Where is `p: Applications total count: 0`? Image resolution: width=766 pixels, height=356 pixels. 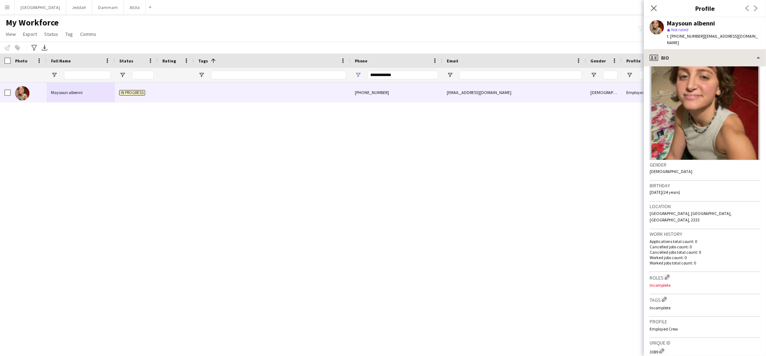 p: Applications total count: 0 is located at coordinates (705, 241).